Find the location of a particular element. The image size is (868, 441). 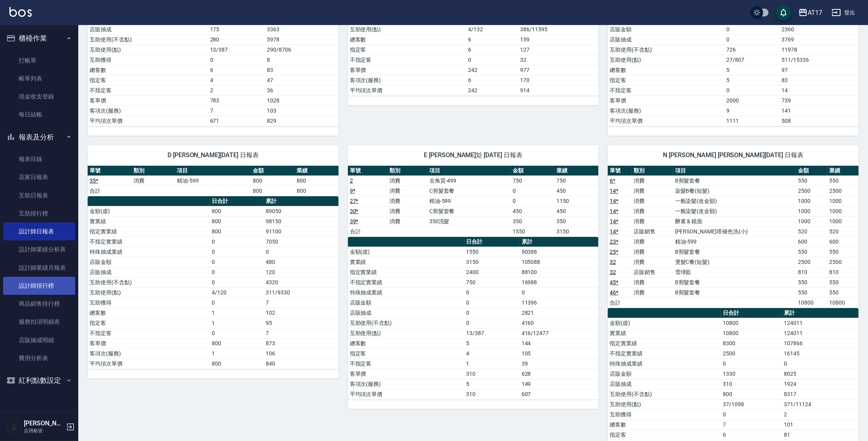

button: 櫃檯作業 is located at coordinates (39, 38).